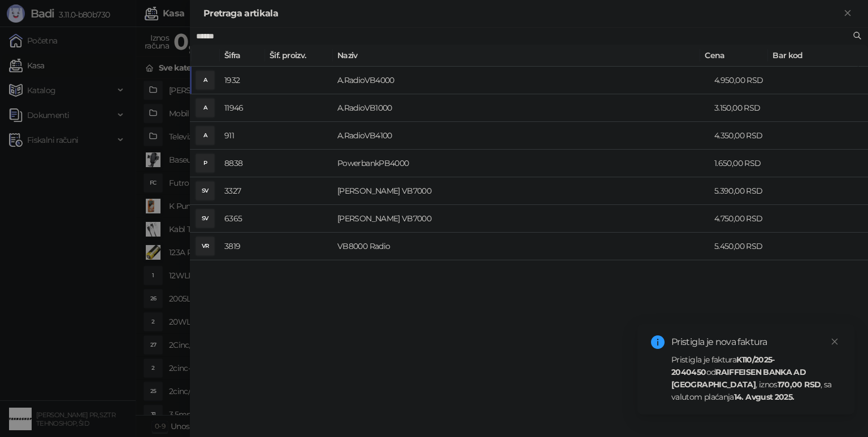 Image resolution: width=868 pixels, height=437 pixels. Describe the element at coordinates (743, 163) in the screenshot. I see `td: 1.650,00 RSD` at that location.